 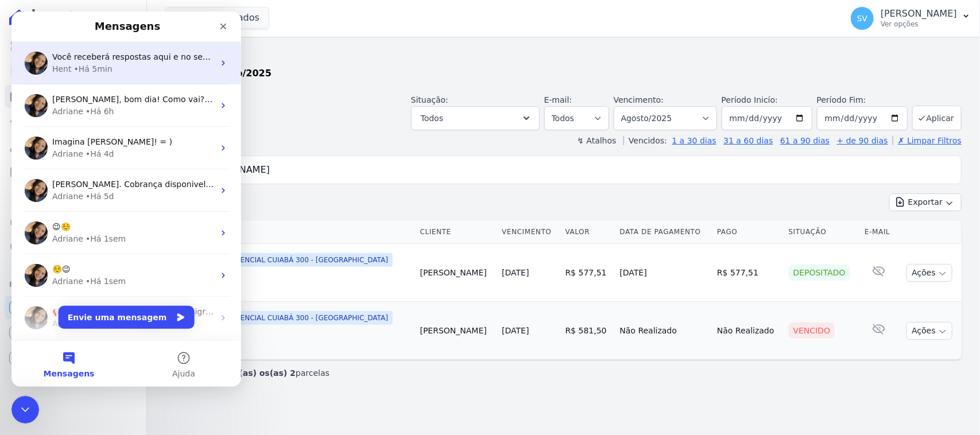 I want to click on p: Exibindo parcelas, so click(x=254, y=373).